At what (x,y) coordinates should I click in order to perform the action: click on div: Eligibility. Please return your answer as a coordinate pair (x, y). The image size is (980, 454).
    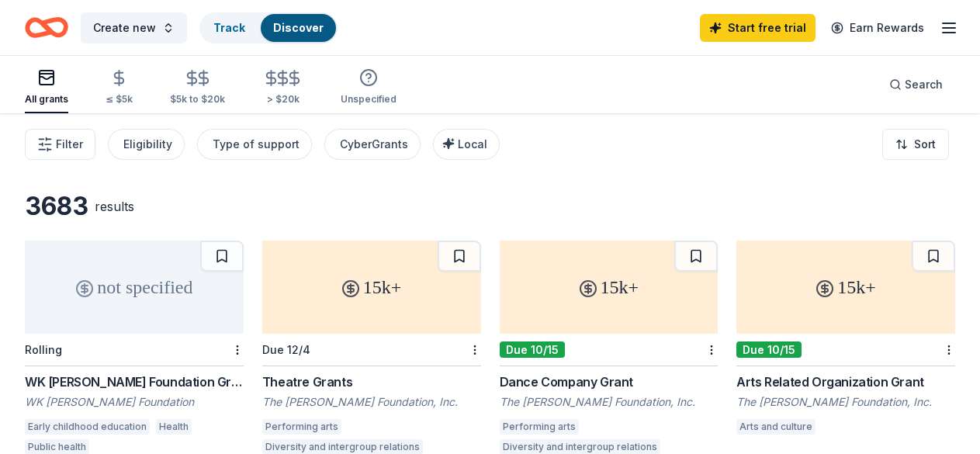
    Looking at the image, I should click on (147, 144).